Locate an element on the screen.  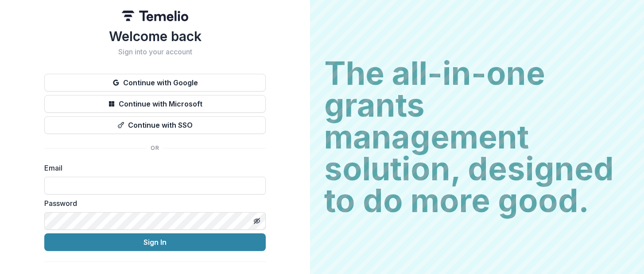
button: Sign In is located at coordinates (155, 242).